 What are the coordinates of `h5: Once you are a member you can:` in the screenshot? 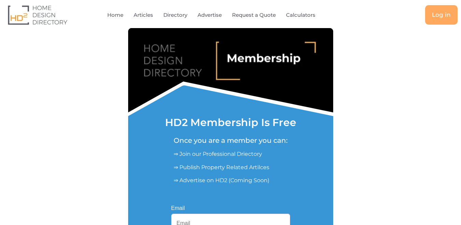 It's located at (231, 140).